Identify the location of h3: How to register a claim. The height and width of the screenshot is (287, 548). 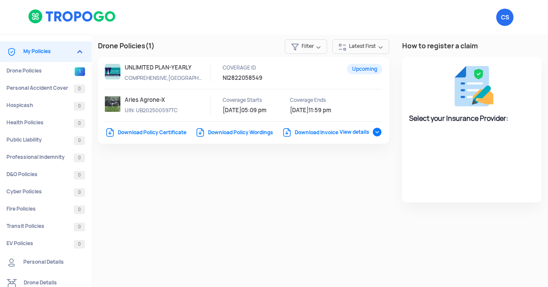
(471, 46).